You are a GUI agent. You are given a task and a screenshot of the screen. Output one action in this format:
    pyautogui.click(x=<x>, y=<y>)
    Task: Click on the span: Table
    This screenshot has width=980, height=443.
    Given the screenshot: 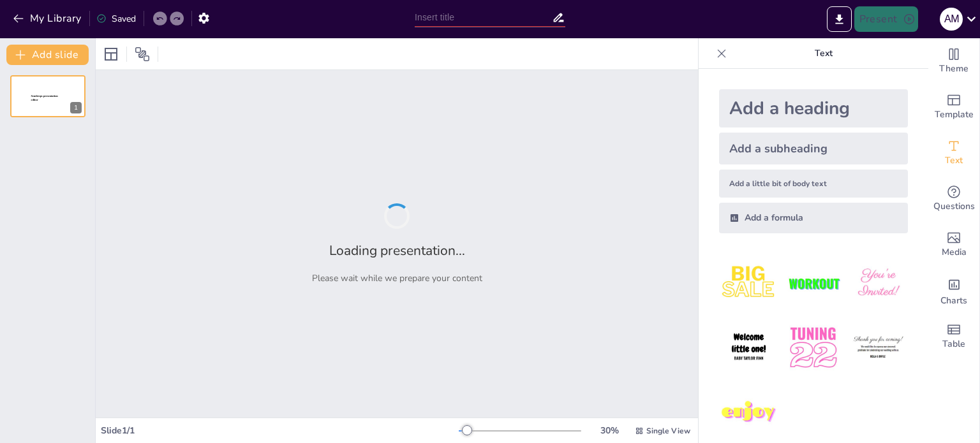 What is the action you would take?
    pyautogui.click(x=953, y=344)
    